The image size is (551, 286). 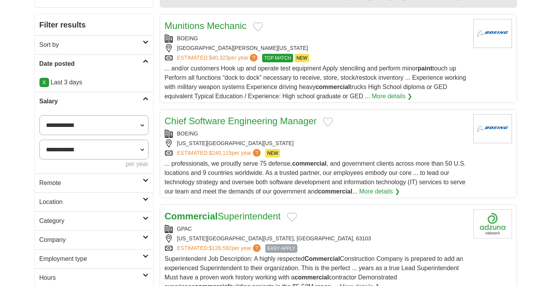 What do you see at coordinates (94, 164) in the screenshot?
I see `div: per year` at bounding box center [94, 164].